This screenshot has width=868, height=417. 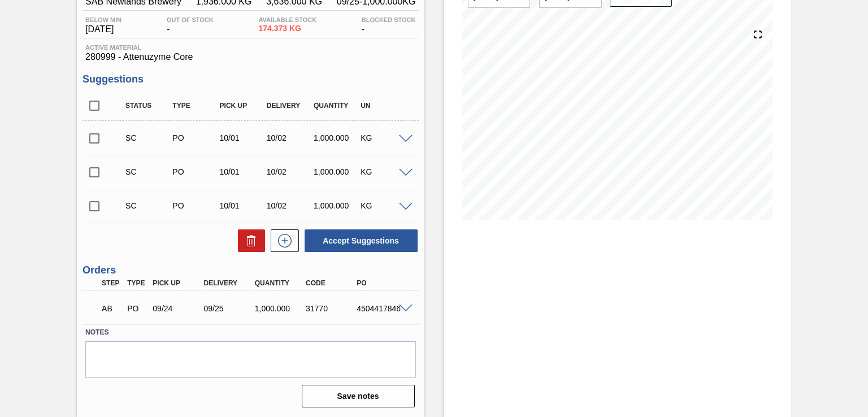 I want to click on label: Notes, so click(x=250, y=333).